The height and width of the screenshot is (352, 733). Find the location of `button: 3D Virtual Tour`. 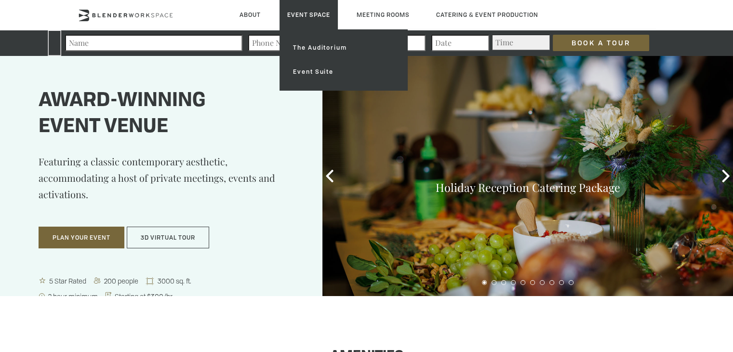

button: 3D Virtual Tour is located at coordinates (168, 237).